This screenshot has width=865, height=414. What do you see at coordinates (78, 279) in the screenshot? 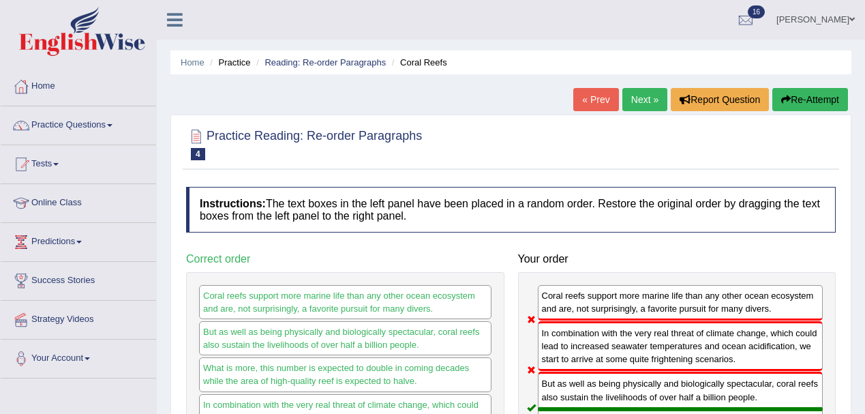
I see `a: Success Stories` at bounding box center [78, 279].